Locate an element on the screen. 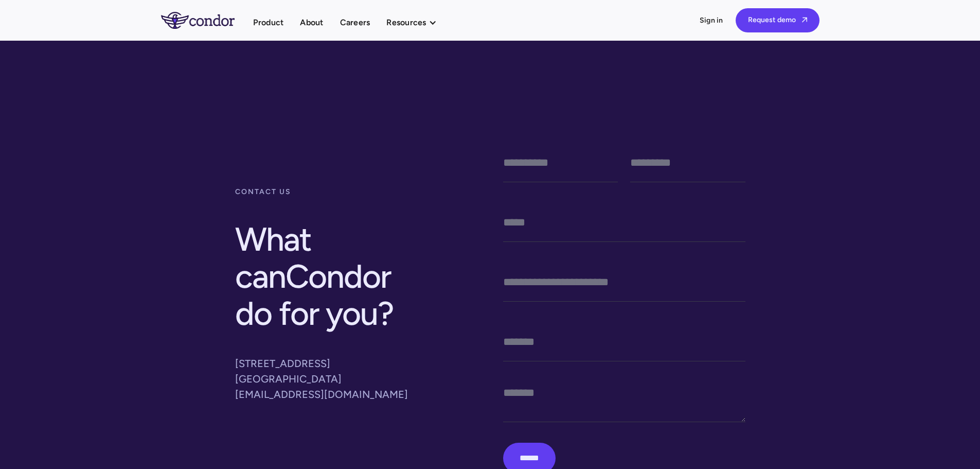 Image resolution: width=980 pixels, height=469 pixels. a: Product is located at coordinates (268, 22).